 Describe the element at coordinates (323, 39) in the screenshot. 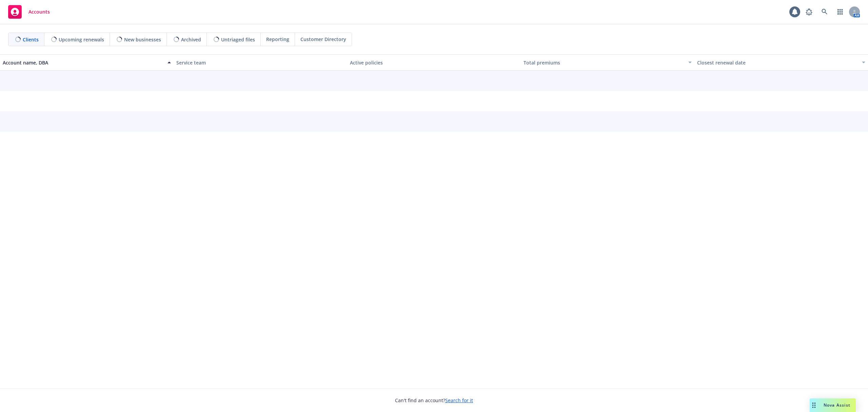

I see `span: Customer Directory` at that location.